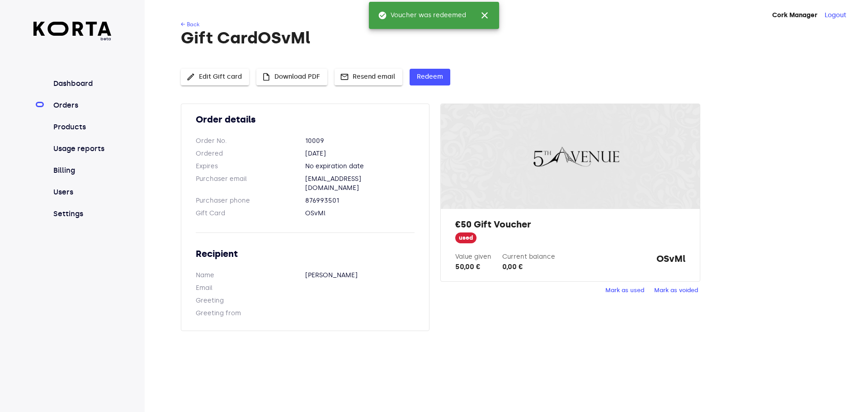 The image size is (868, 412). I want to click on dd: OSvMl, so click(360, 213).